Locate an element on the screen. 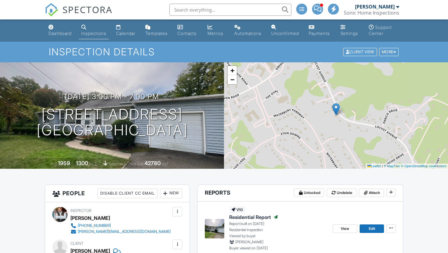 This screenshot has width=448, height=253. div: Inspections is located at coordinates (94, 33).